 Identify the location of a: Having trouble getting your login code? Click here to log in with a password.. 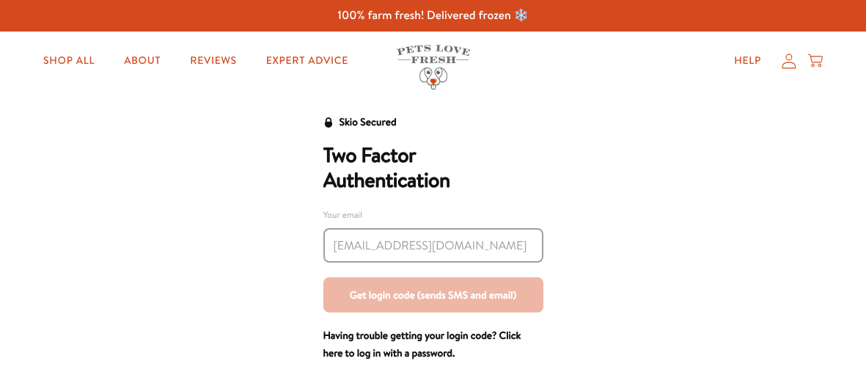
(422, 344).